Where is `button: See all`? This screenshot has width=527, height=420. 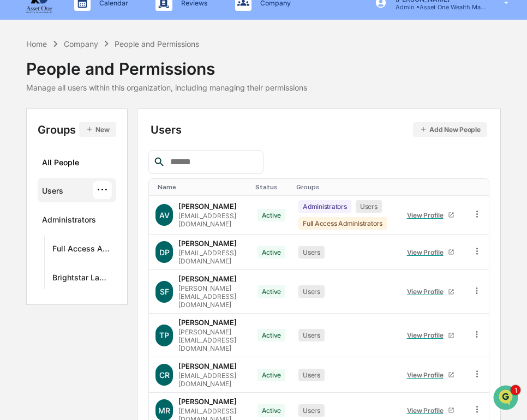
button: See all is located at coordinates (184, 126).